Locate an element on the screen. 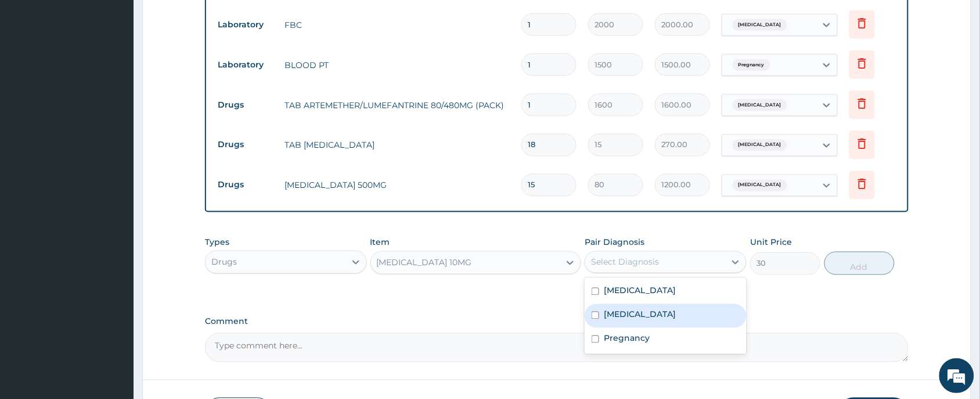  div: Select Diagnosis is located at coordinates (625, 262).